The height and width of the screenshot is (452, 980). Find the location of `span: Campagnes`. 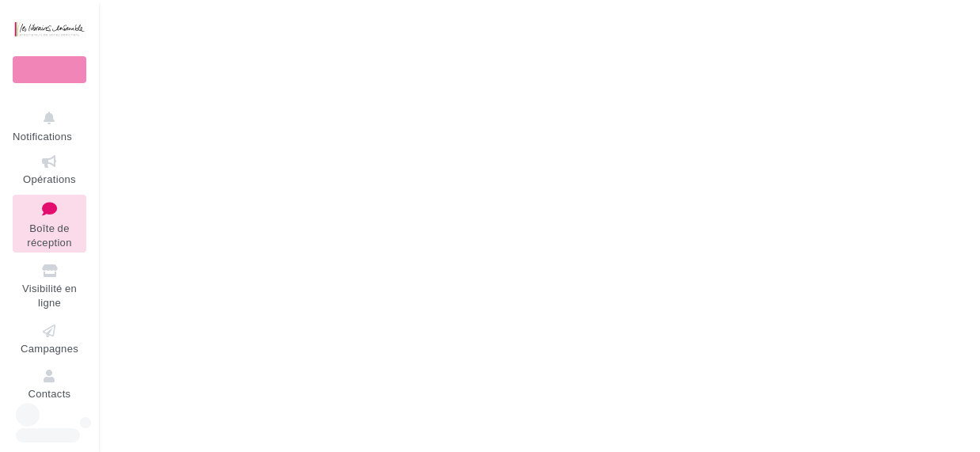

span: Campagnes is located at coordinates (49, 348).